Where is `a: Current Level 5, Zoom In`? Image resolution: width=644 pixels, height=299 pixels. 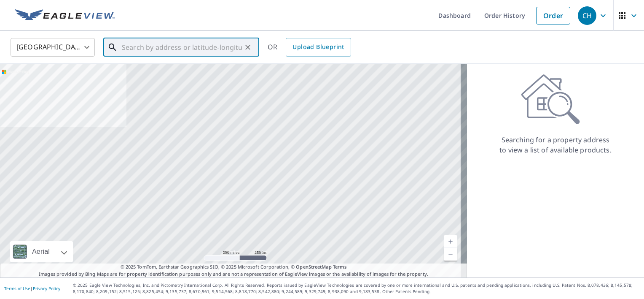
a: Current Level 5, Zoom In is located at coordinates (450, 242).